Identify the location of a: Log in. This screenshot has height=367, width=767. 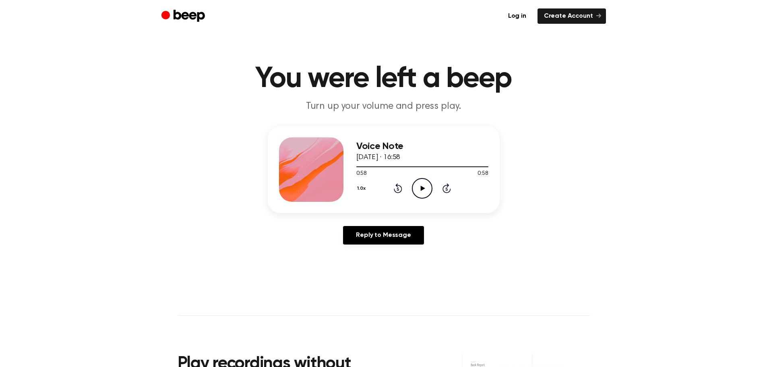
(517, 16).